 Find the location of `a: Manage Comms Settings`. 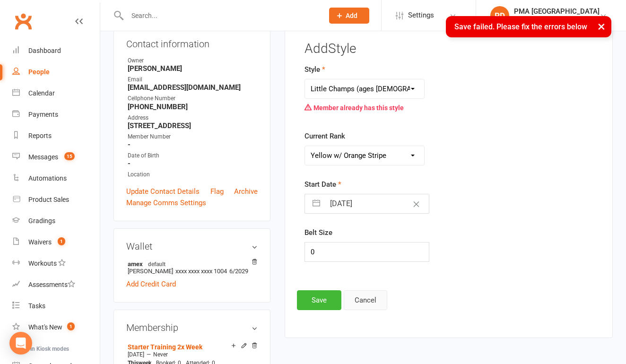

a: Manage Comms Settings is located at coordinates (166, 203).